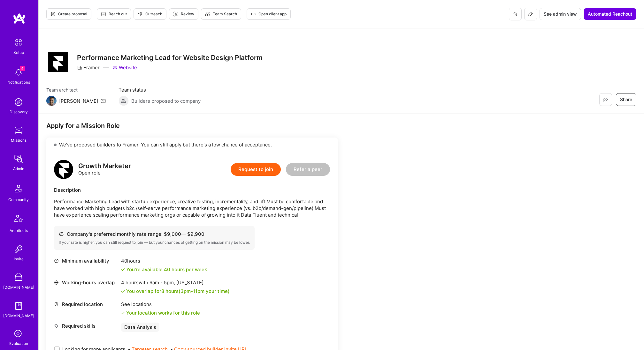  What do you see at coordinates (19, 52) in the screenshot?
I see `div: Setup` at bounding box center [19, 52].